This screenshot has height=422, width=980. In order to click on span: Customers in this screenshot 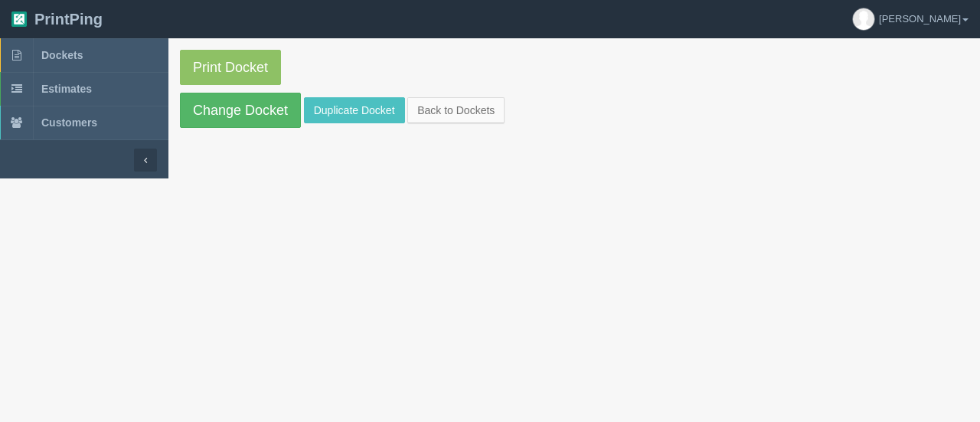, I will do `click(69, 123)`.